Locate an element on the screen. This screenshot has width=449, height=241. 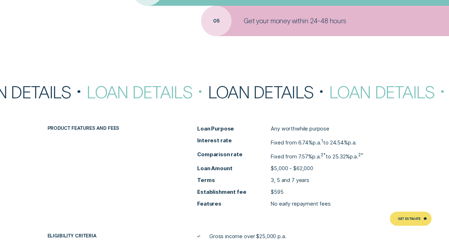
sup: 1 is located at coordinates (322, 140).